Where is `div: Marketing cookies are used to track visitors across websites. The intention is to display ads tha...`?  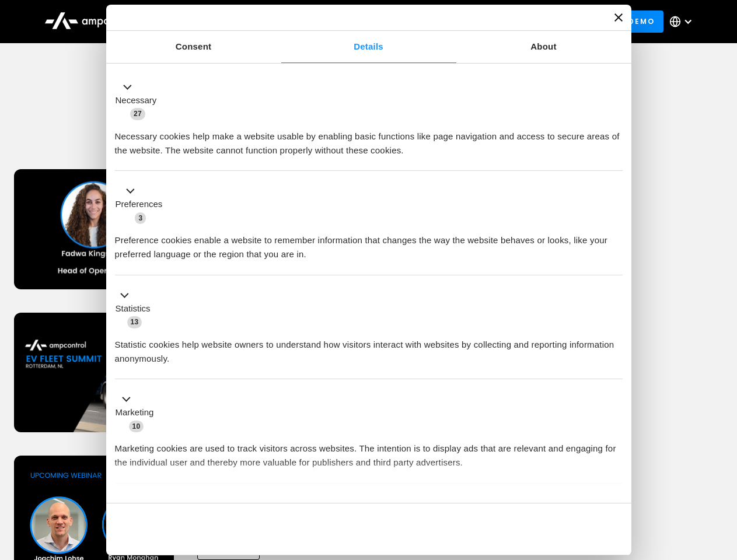 div: Marketing cookies are used to track visitors across websites. The intention is to display ads tha... is located at coordinates (369, 451).